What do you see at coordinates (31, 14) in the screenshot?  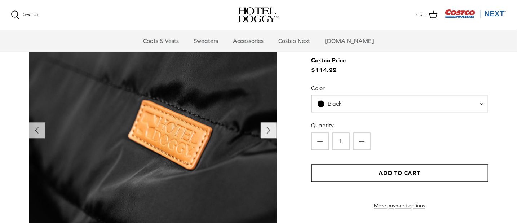 I see `span: Search` at bounding box center [31, 14].